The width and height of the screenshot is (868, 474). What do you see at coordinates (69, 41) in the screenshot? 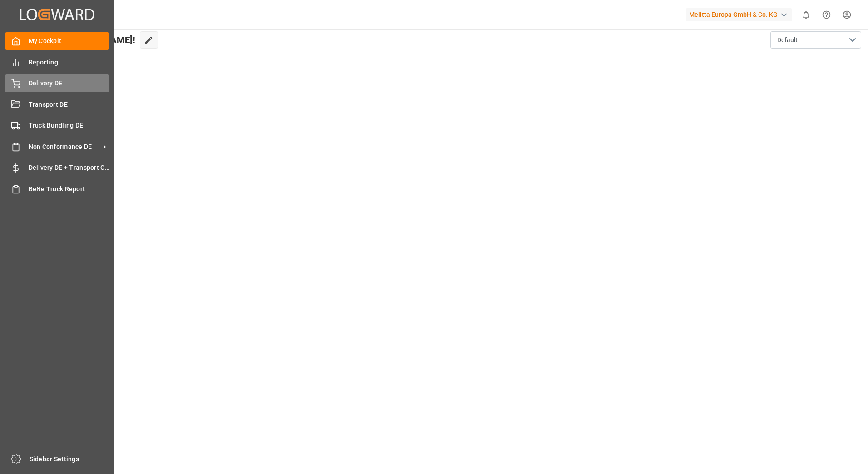
I see `span: My Cockpit` at bounding box center [69, 41].